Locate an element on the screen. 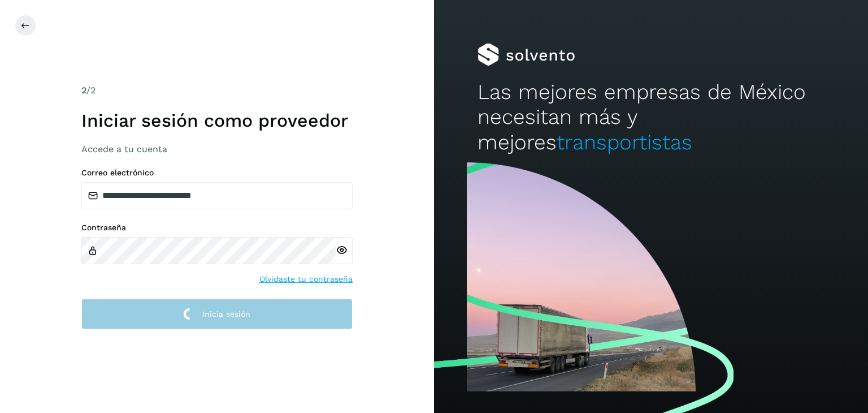 The width and height of the screenshot is (868, 413). span: 2 is located at coordinates (84, 90).